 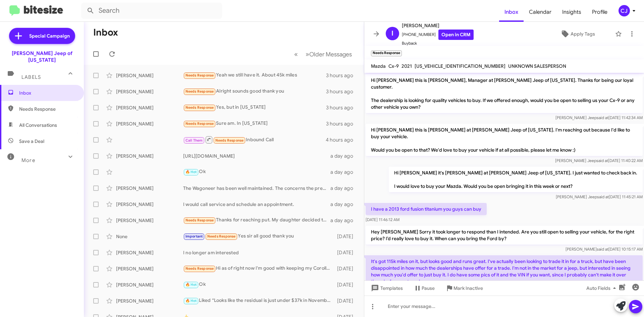 What do you see at coordinates (600, 12) in the screenshot?
I see `span: Profile` at bounding box center [600, 12].